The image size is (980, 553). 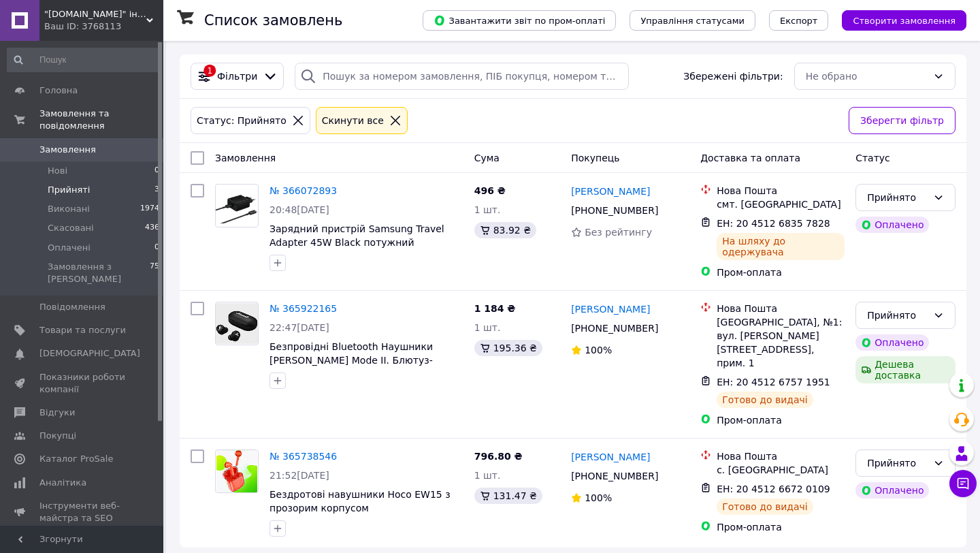 What do you see at coordinates (242, 120) in the screenshot?
I see `div: Статус: Прийнято` at bounding box center [242, 120].